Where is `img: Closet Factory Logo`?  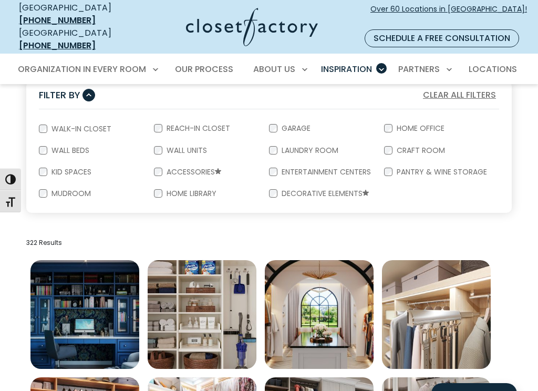 img: Closet Factory Logo is located at coordinates (252, 27).